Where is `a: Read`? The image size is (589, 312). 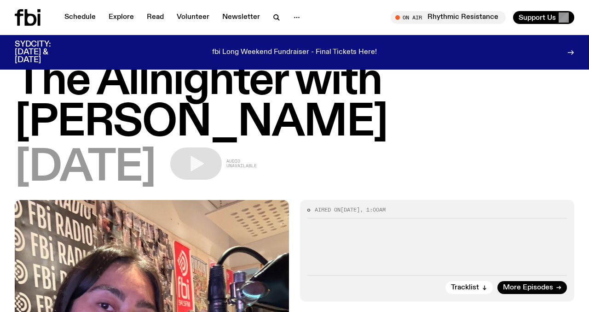 a: Read is located at coordinates (155, 17).